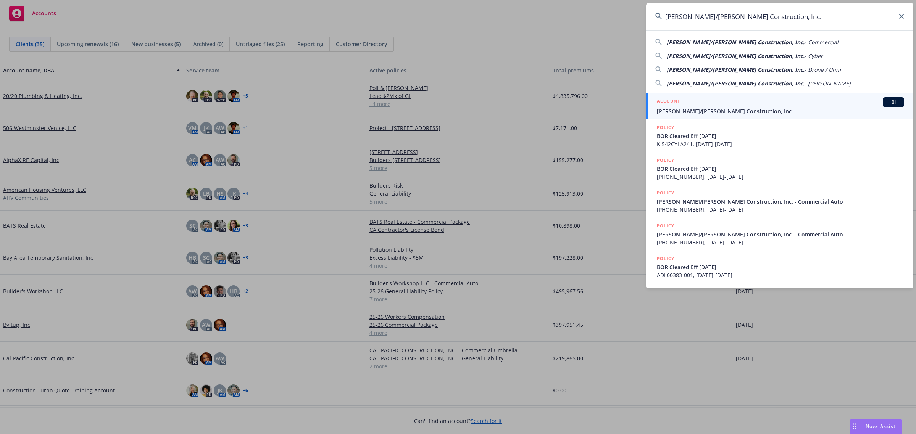 Image resolution: width=916 pixels, height=434 pixels. Describe the element at coordinates (779, 16) in the screenshot. I see `input: Search...` at that location.